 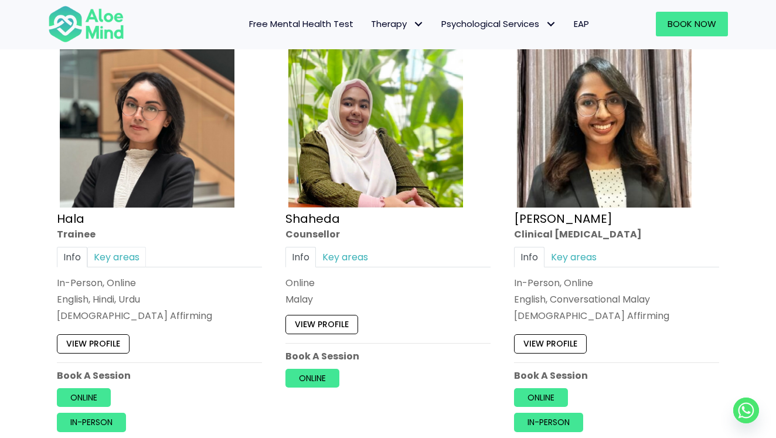 What do you see at coordinates (369, 24) in the screenshot?
I see `nav: Menu` at bounding box center [369, 24].